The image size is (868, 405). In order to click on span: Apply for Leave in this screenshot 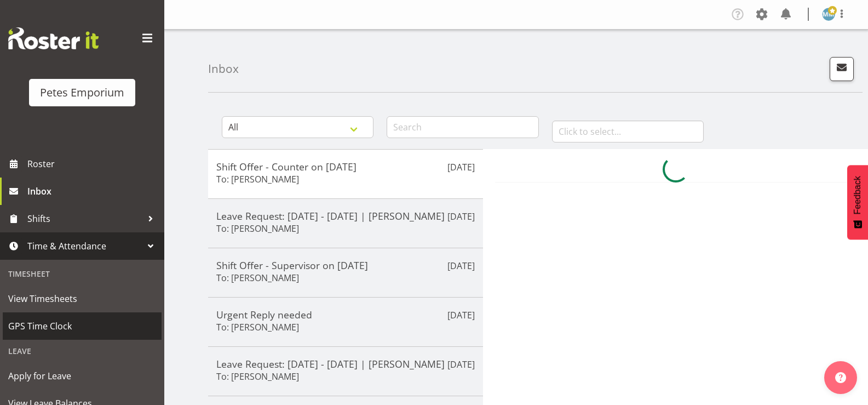, I will do `click(82, 376)`.